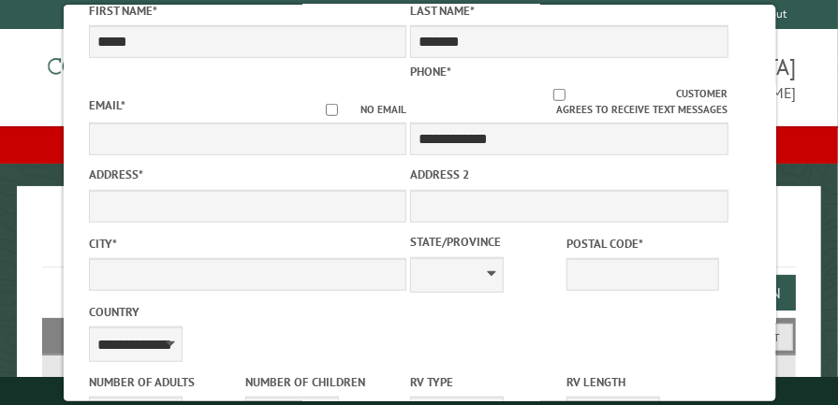  Describe the element at coordinates (567, 10) in the screenshot. I see `label: Last Name` at that location.